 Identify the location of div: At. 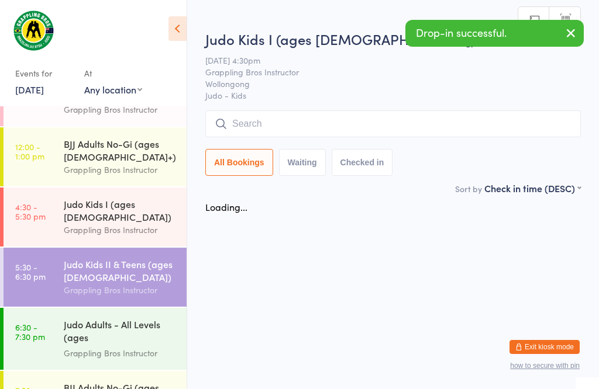
(113, 73).